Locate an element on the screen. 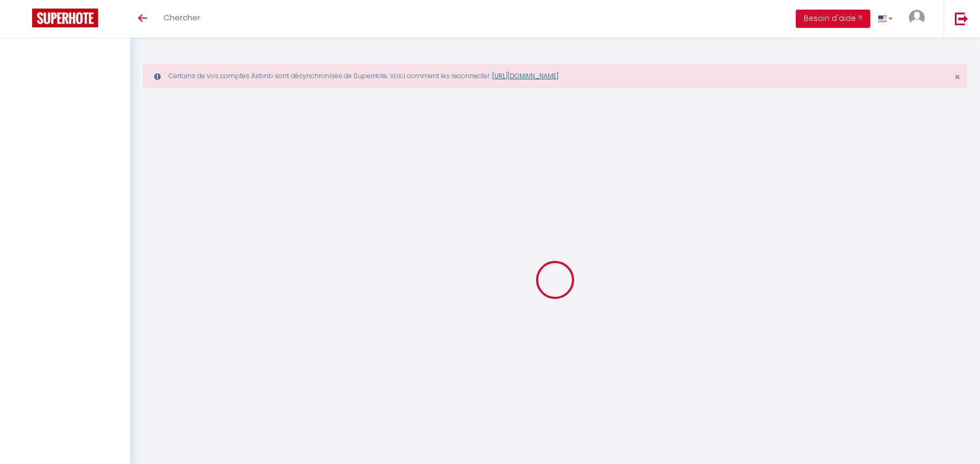 This screenshot has height=464, width=980. button: Besoin d'aide ? is located at coordinates (832, 19).